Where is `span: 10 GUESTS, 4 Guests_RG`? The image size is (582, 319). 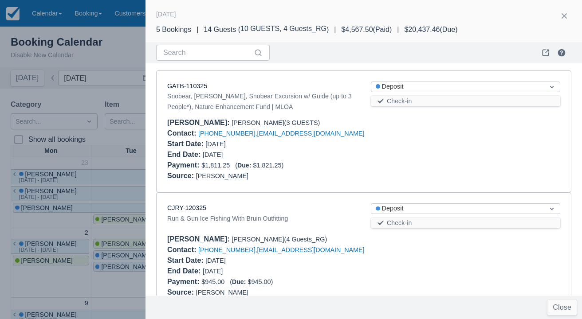
span: 10 GUESTS, 4 Guests_RG is located at coordinates (284, 29).